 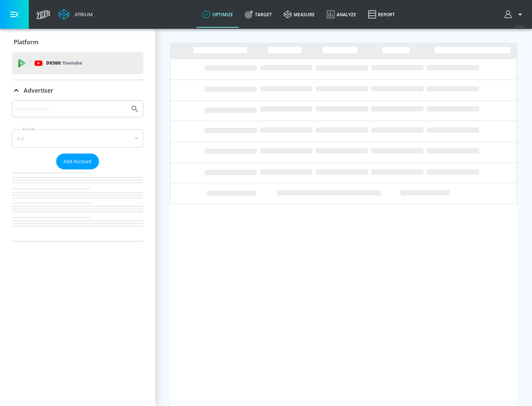 I want to click on span: Add Account, so click(x=77, y=161).